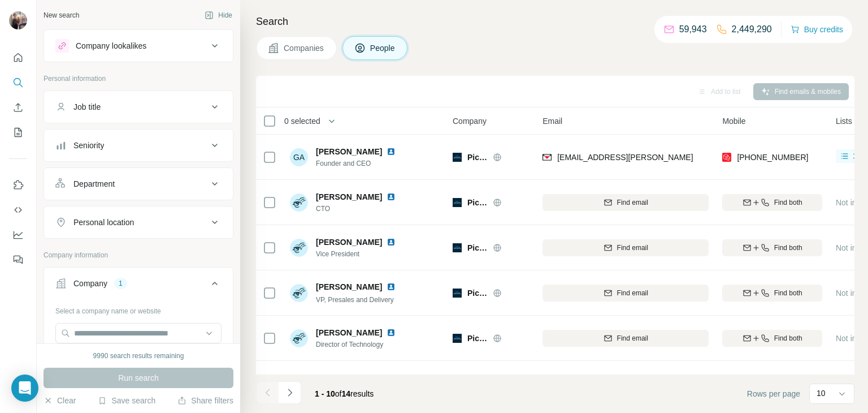  I want to click on button: Personal location, so click(138, 222).